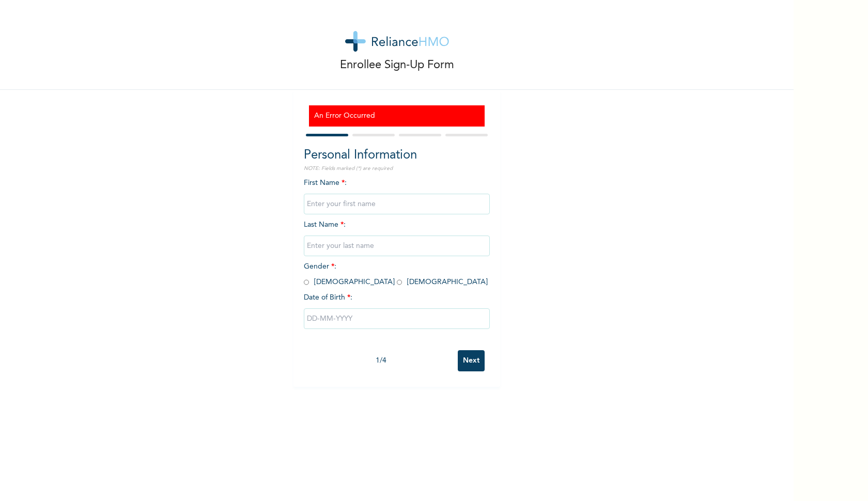 The height and width of the screenshot is (501, 868). Describe the element at coordinates (397, 193) in the screenshot. I see `span: First Name :` at that location.